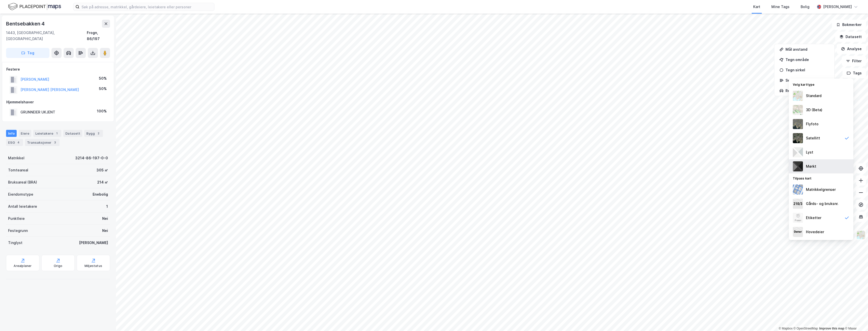 This screenshot has height=331, width=868. Describe the element at coordinates (23, 206) in the screenshot. I see `div: Antall leietakere` at that location.